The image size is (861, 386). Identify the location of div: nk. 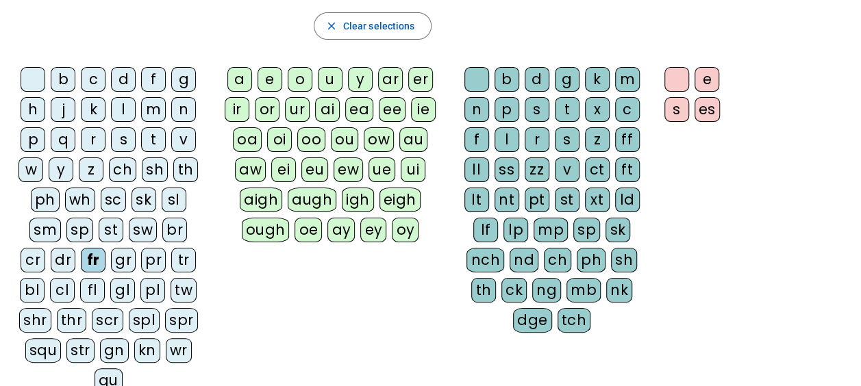
(619, 290).